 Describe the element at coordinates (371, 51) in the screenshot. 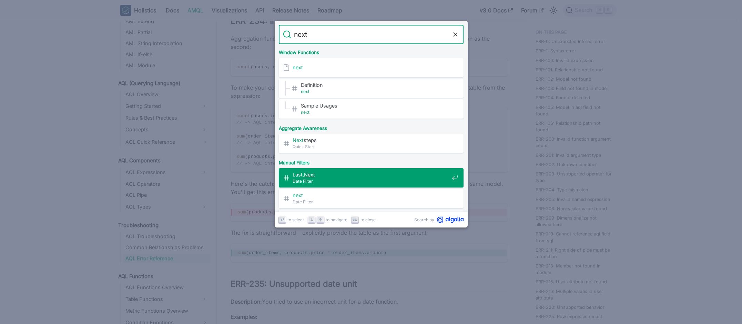

I see `div: Window Functions` at that location.